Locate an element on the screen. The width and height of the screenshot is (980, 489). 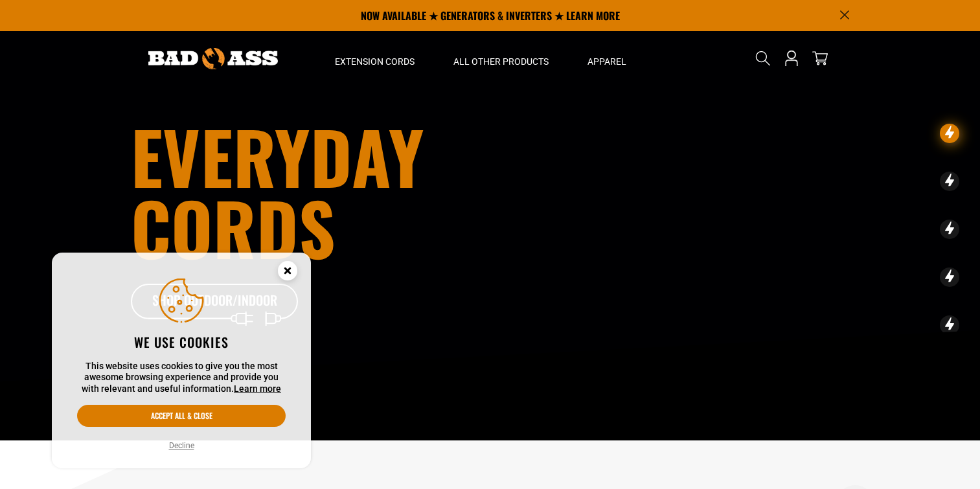
button: Accept all & close is located at coordinates (181, 416).